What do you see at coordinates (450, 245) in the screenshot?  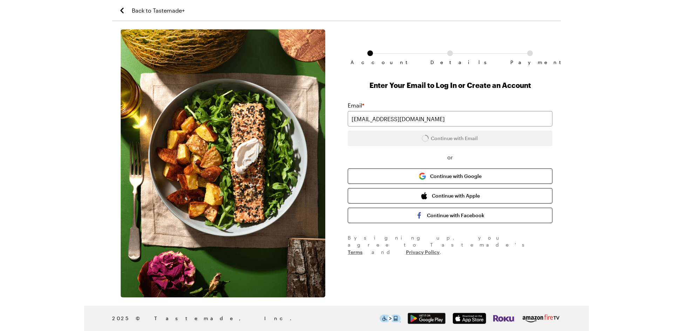 I see `div: By signing up , you agree to Tastemade's and .` at bounding box center [450, 245].